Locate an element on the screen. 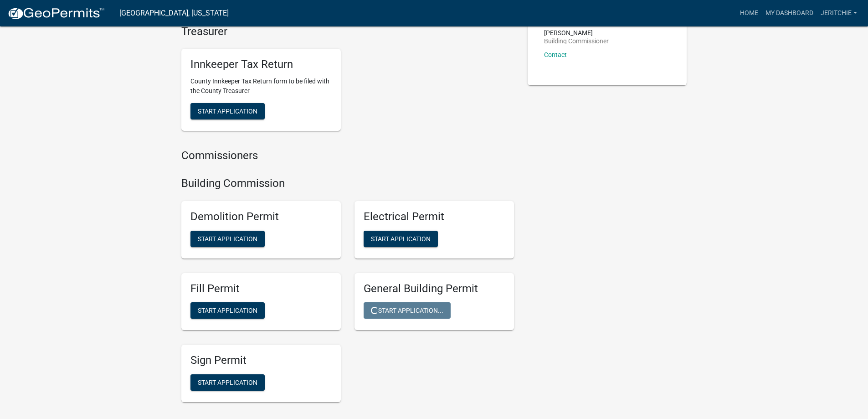 The width and height of the screenshot is (868, 419). a: jeritchie is located at coordinates (839, 13).